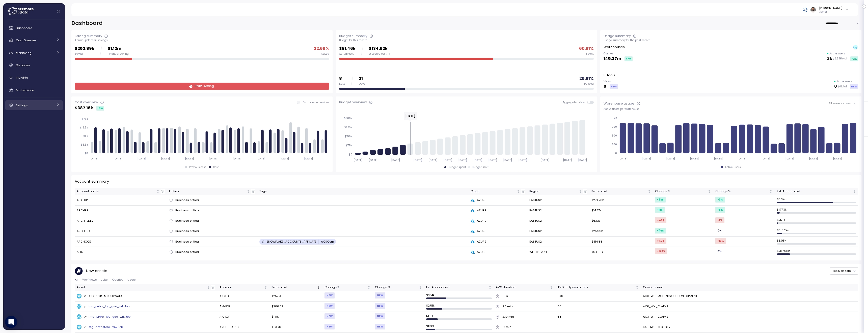 The width and height of the screenshot is (868, 333). Describe the element at coordinates (609, 75) in the screenshot. I see `p: BI tools` at that location.